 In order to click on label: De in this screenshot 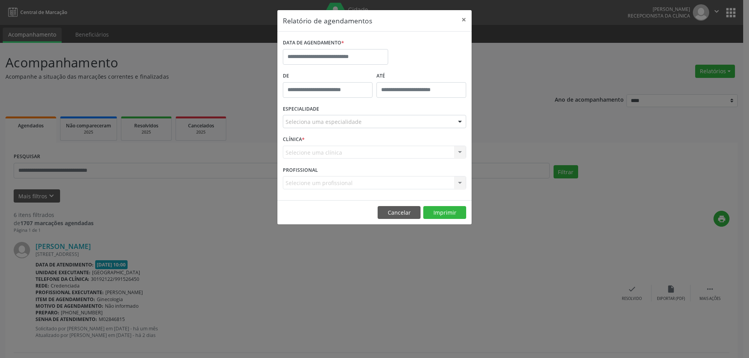, I will do `click(328, 76)`.